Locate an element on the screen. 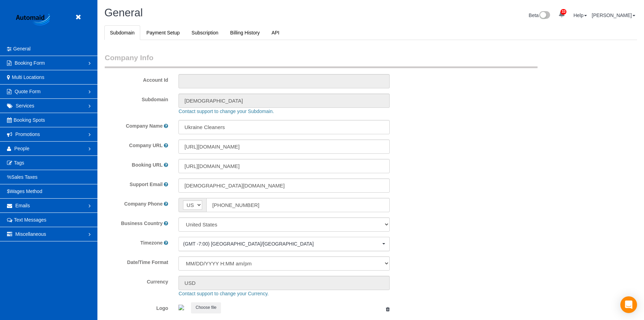 The height and width of the screenshot is (320, 644). a: API is located at coordinates (275, 33).